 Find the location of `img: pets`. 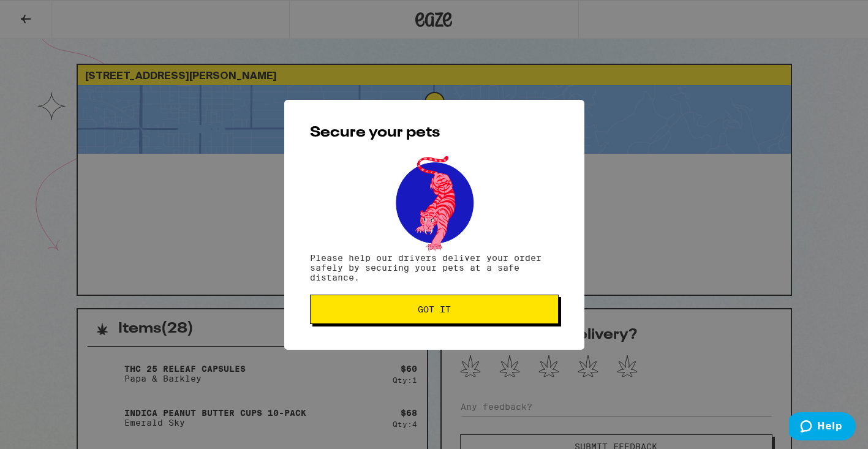

img: pets is located at coordinates (434, 203).